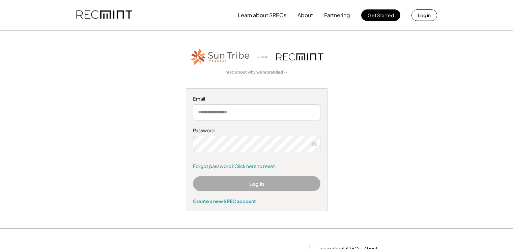 This screenshot has width=513, height=249. I want to click on button: Log In, so click(257, 183).